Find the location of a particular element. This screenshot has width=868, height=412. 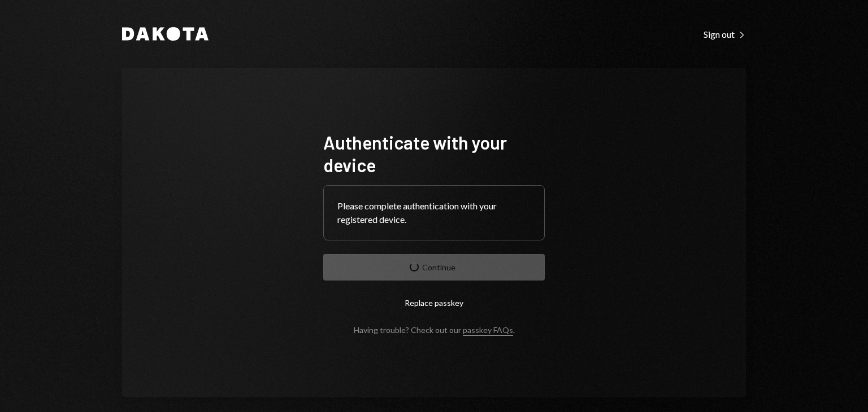

div: Sign out is located at coordinates (724, 34).